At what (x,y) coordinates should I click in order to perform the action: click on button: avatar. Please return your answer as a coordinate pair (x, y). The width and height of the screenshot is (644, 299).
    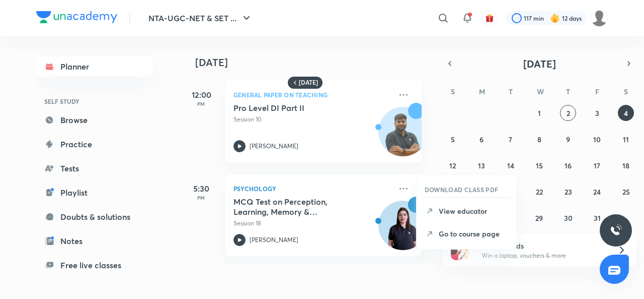
    Looking at the image, I should click on (490, 18).